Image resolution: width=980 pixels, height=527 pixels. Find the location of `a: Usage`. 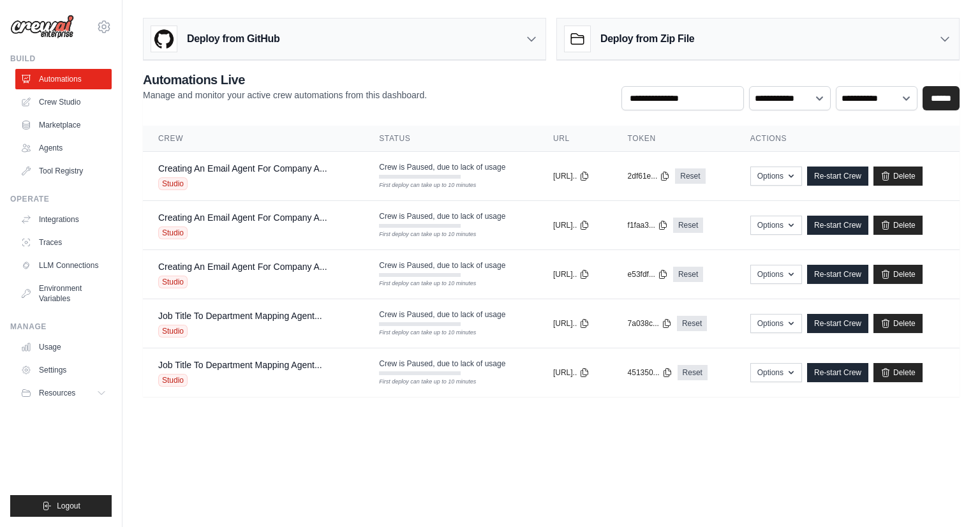

a: Usage is located at coordinates (63, 347).